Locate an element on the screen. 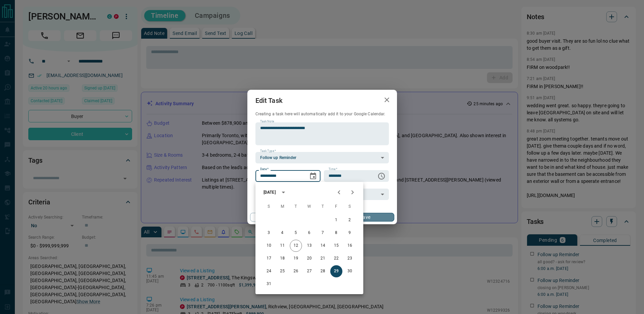  span: Sunday is located at coordinates (269, 207).